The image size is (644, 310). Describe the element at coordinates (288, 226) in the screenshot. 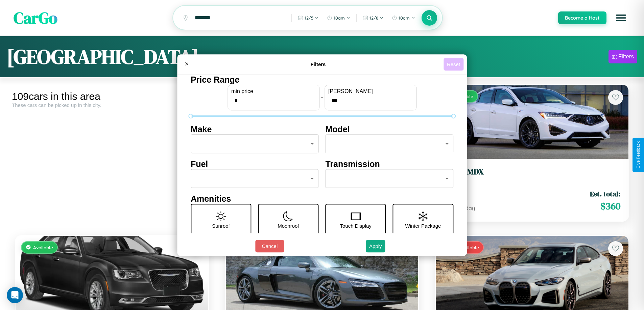

I see `p: Moonroof` at that location.